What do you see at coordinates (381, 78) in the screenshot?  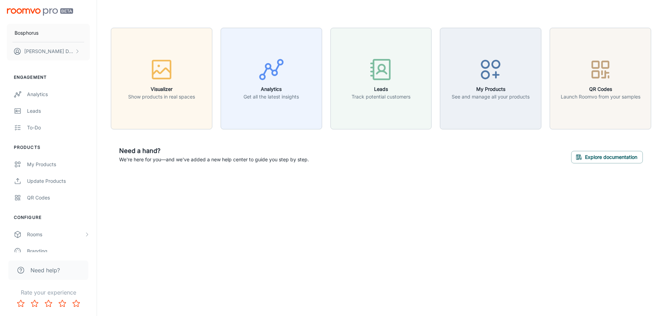 I see `a: LeadsTrack potential customers` at bounding box center [381, 78].